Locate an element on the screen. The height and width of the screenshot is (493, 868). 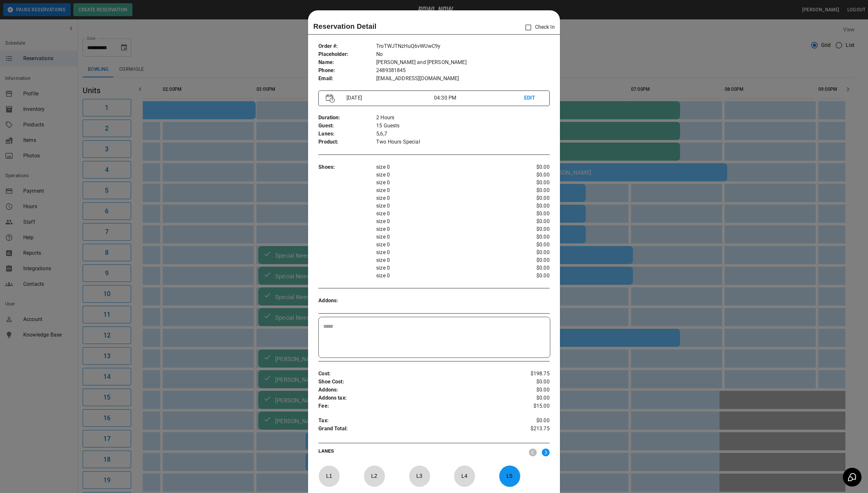
p: Phone : is located at coordinates (347, 70).